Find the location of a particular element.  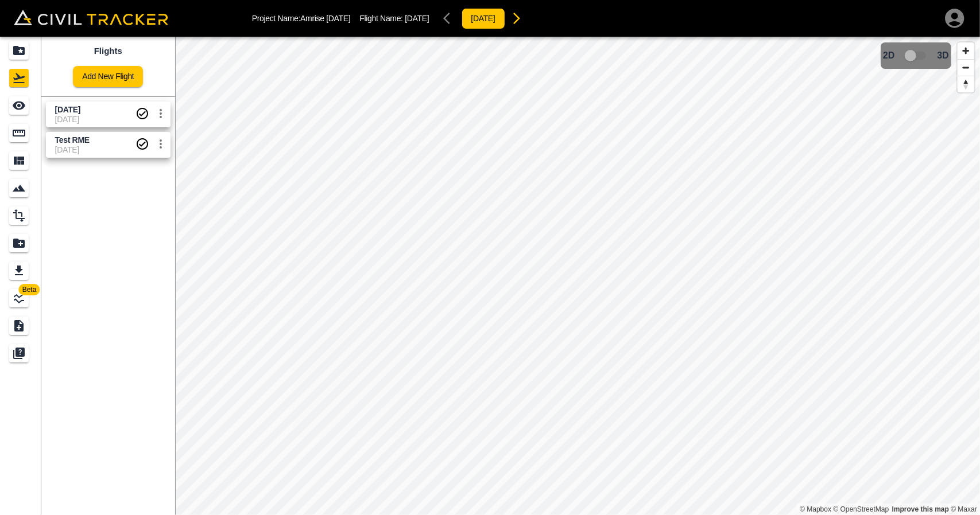

canvas: Map is located at coordinates (577, 275).